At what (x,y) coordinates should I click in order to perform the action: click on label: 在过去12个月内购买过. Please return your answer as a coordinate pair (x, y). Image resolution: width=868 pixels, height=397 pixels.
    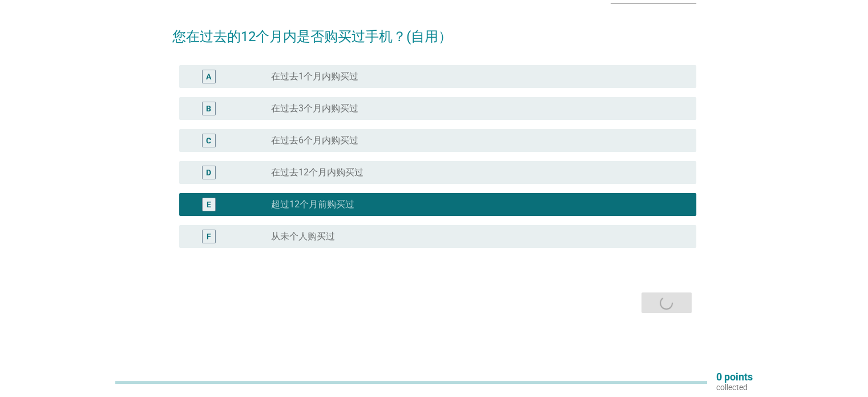
    Looking at the image, I should click on (317, 172).